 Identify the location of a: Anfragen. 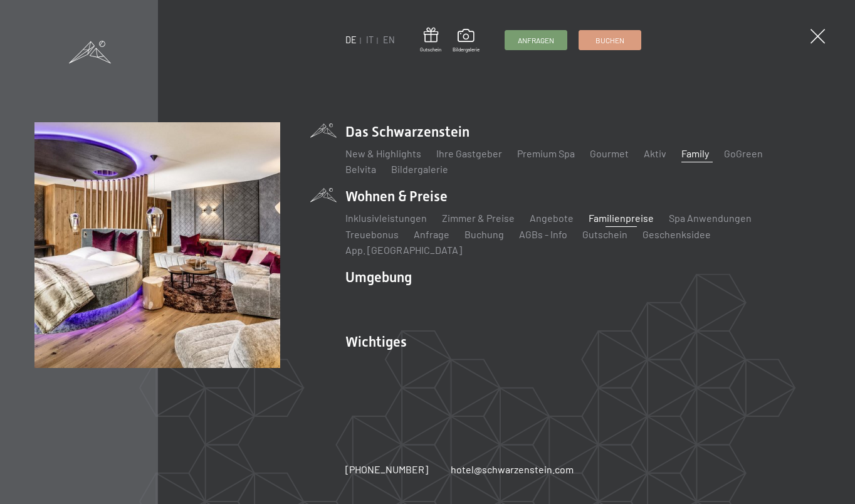
(536, 40).